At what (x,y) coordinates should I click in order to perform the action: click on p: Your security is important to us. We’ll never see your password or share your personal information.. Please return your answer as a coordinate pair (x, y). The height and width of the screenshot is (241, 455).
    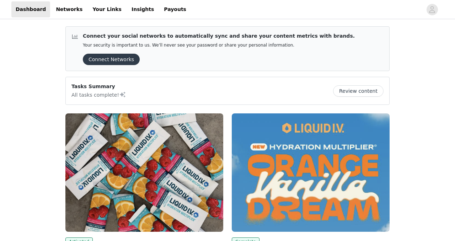
    Looking at the image, I should click on (219, 45).